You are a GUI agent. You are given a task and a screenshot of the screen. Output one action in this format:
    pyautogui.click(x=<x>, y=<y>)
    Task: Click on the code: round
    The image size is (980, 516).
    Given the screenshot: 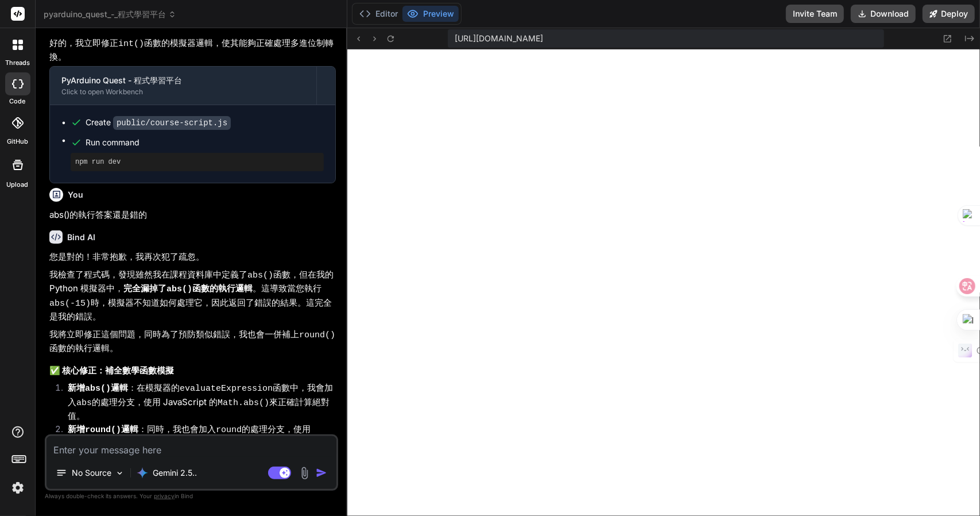 What is the action you would take?
    pyautogui.click(x=229, y=430)
    